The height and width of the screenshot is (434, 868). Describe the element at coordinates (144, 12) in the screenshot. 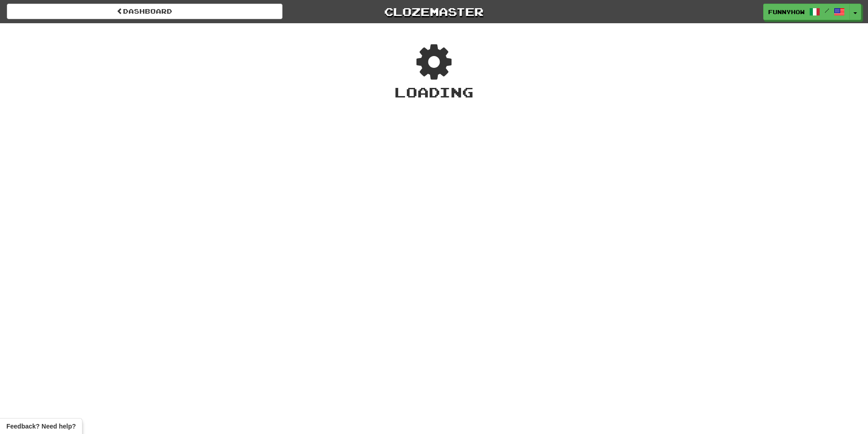

I see `a: Dashboard` at that location.